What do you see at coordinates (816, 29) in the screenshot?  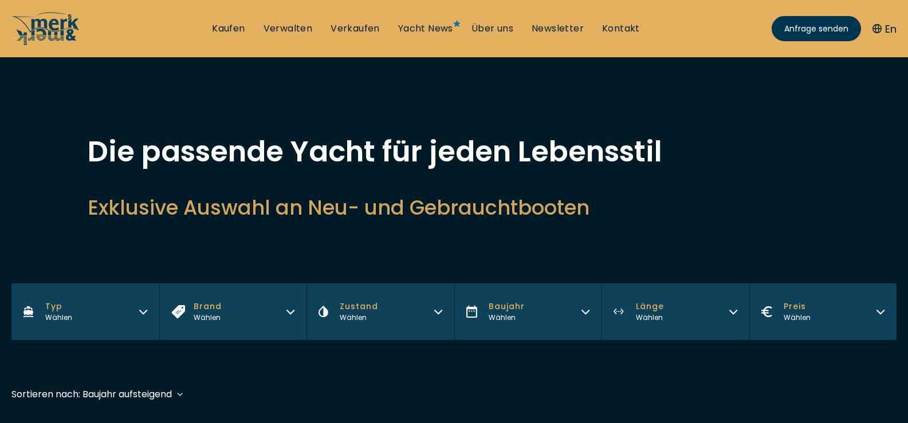 I see `span: Anfrage senden` at bounding box center [816, 29].